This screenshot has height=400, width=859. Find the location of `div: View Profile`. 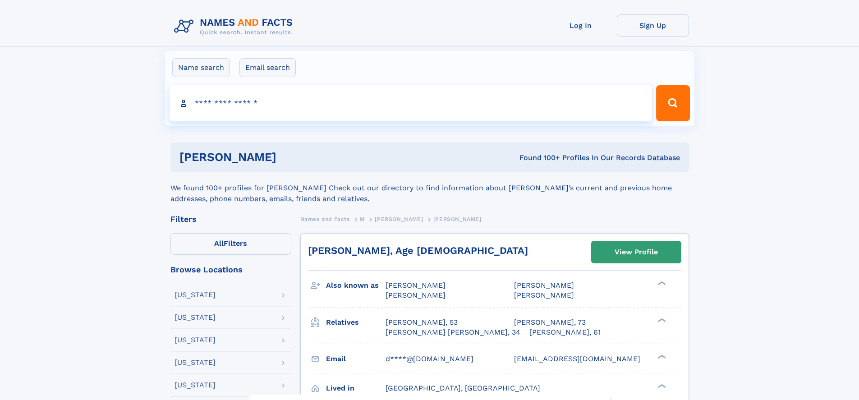

div: View Profile is located at coordinates (637, 252).